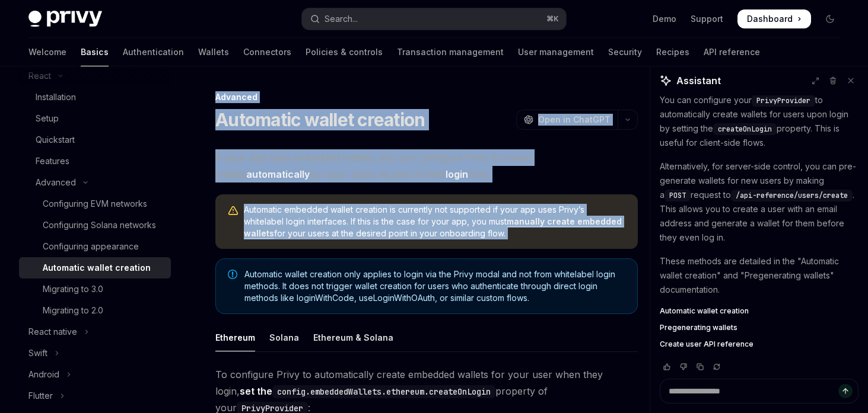 The image size is (868, 413). What do you see at coordinates (95, 97) in the screenshot?
I see `a: Installation` at bounding box center [95, 97].